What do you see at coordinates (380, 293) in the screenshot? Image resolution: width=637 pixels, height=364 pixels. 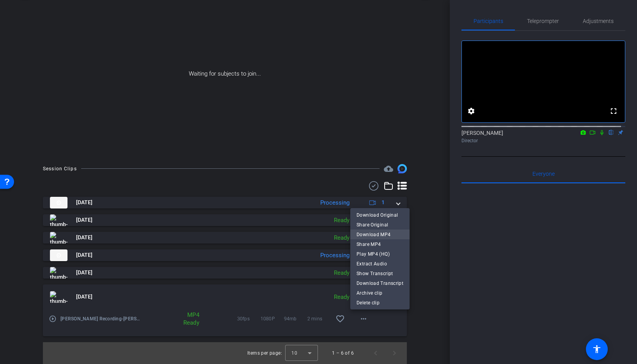 I see `span: Archive clip` at bounding box center [380, 293].